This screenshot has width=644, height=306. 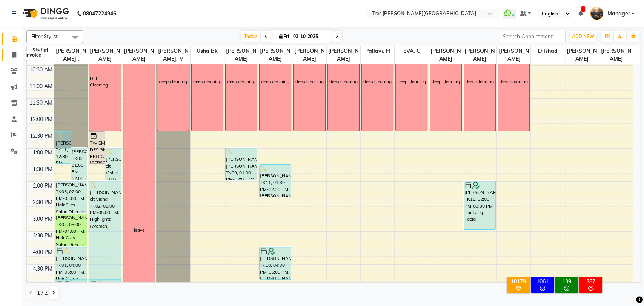 What do you see at coordinates (411, 51) in the screenshot?
I see `span: EVA. C` at bounding box center [411, 51].